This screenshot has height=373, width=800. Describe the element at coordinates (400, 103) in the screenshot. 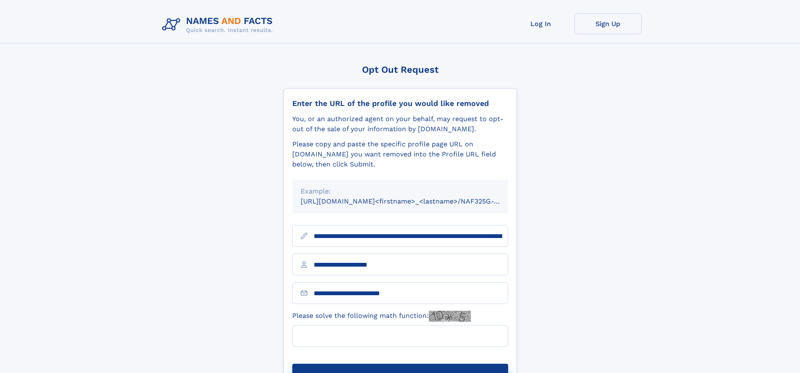

I see `div: Enter the URL of the profile you would like removed` at that location.